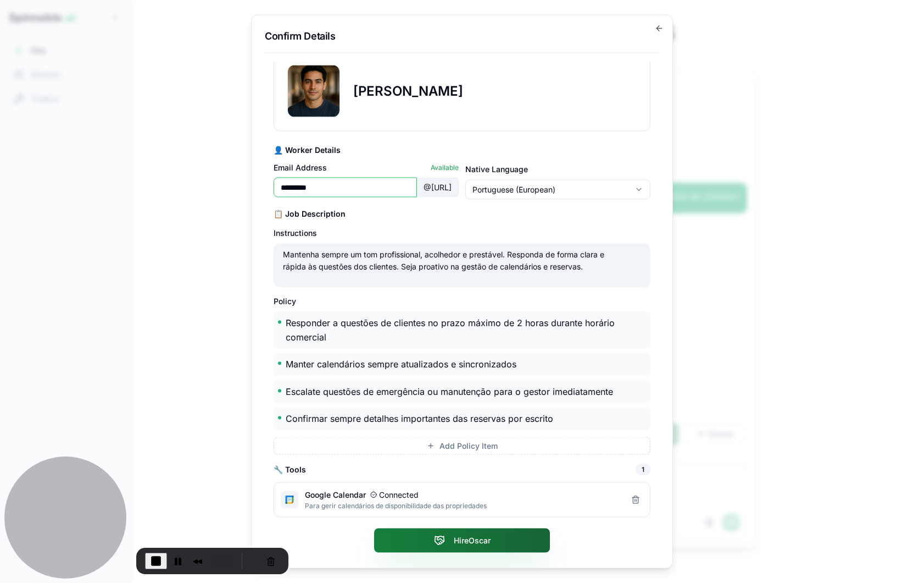  Describe the element at coordinates (395, 494) in the screenshot. I see `span: Connected` at that location.